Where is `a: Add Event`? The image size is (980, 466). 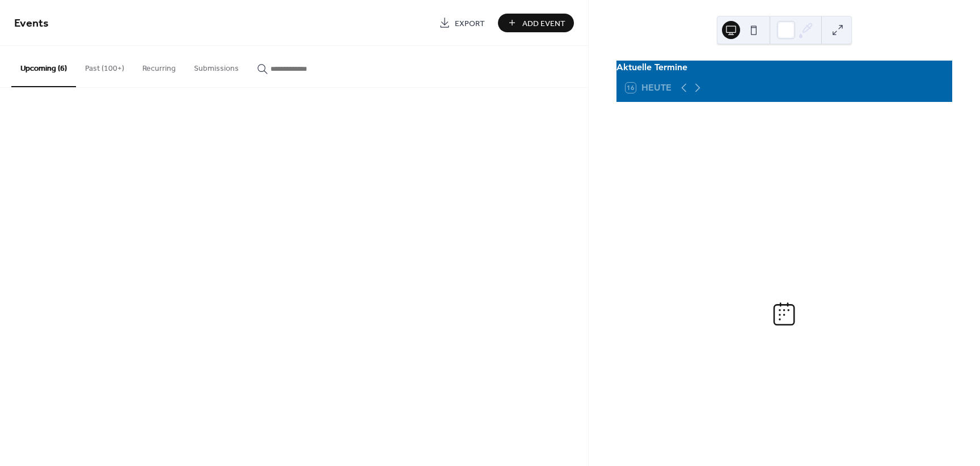
a: Add Event is located at coordinates (536, 23).